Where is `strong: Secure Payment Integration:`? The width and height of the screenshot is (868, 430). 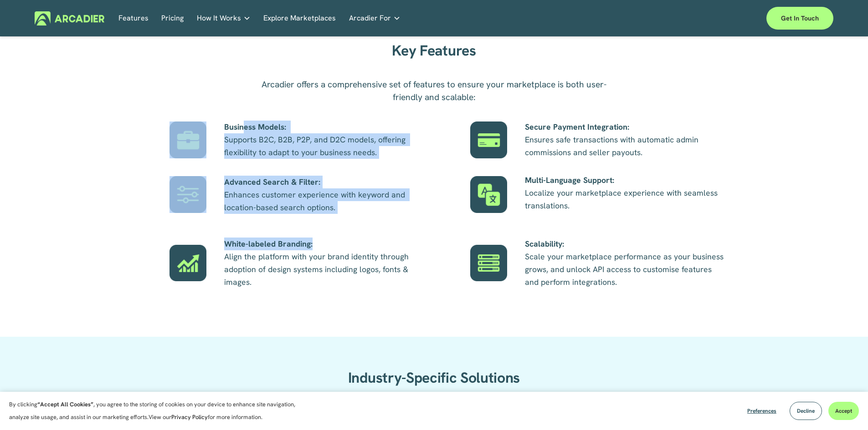 strong: Secure Payment Integration: is located at coordinates (576, 126).